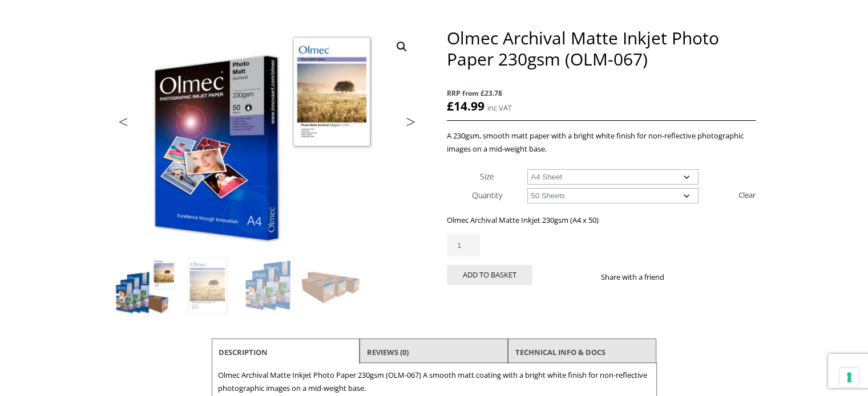  What do you see at coordinates (601, 142) in the screenshot?
I see `p: A 230gsm, smooth matt paper with a bright white finish for non-reflective photographic images on ...` at bounding box center [601, 142].